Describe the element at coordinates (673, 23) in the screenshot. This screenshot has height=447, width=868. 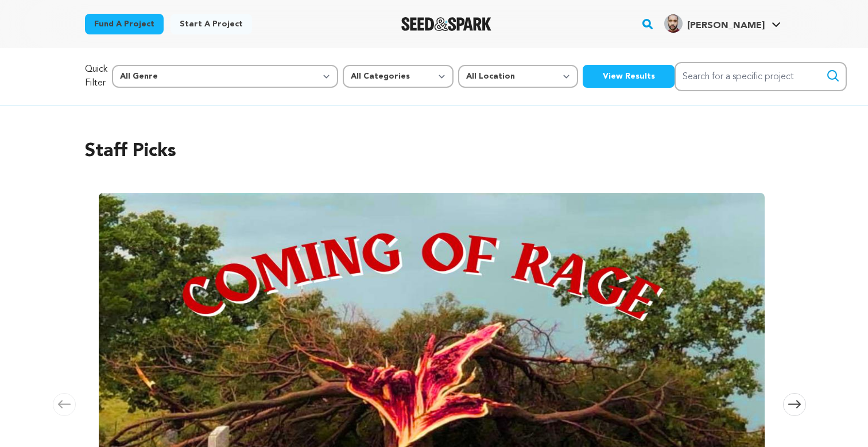
I see `img: Headshot%20Square.jpg` at that location.